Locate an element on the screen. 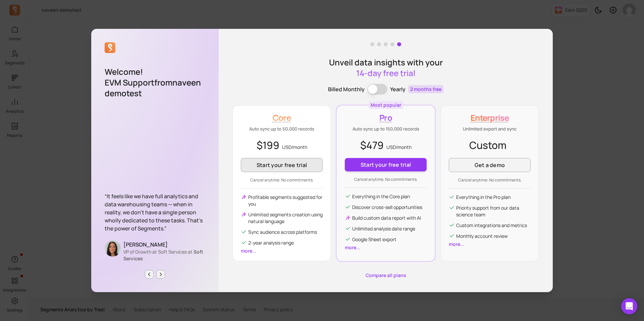 This screenshot has height=321, width=644. span: 14-day free trial is located at coordinates (385, 73).